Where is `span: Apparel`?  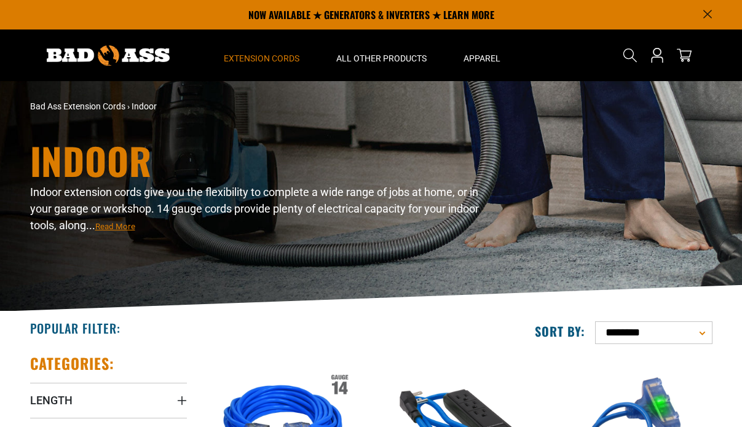
span: Apparel is located at coordinates (482, 58).